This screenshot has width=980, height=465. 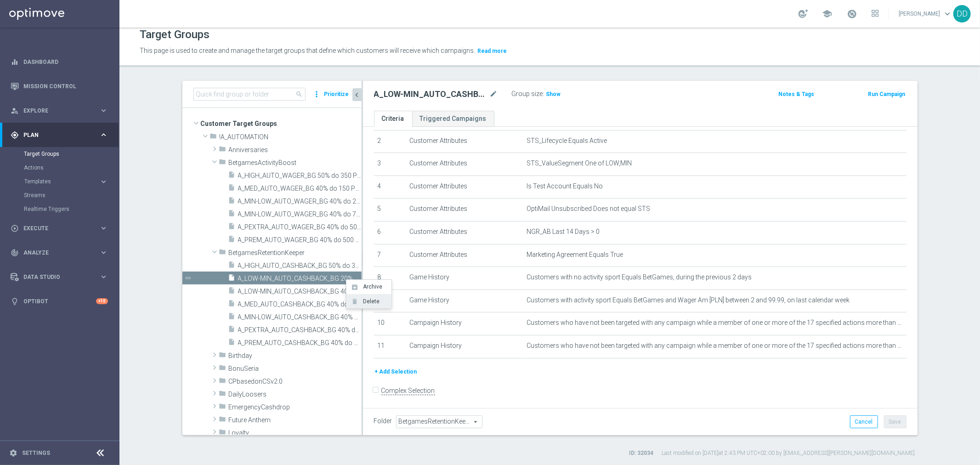 What do you see at coordinates (563, 231) in the screenshot?
I see `span: NGR_AB Last 14 Days > 0` at bounding box center [563, 231].